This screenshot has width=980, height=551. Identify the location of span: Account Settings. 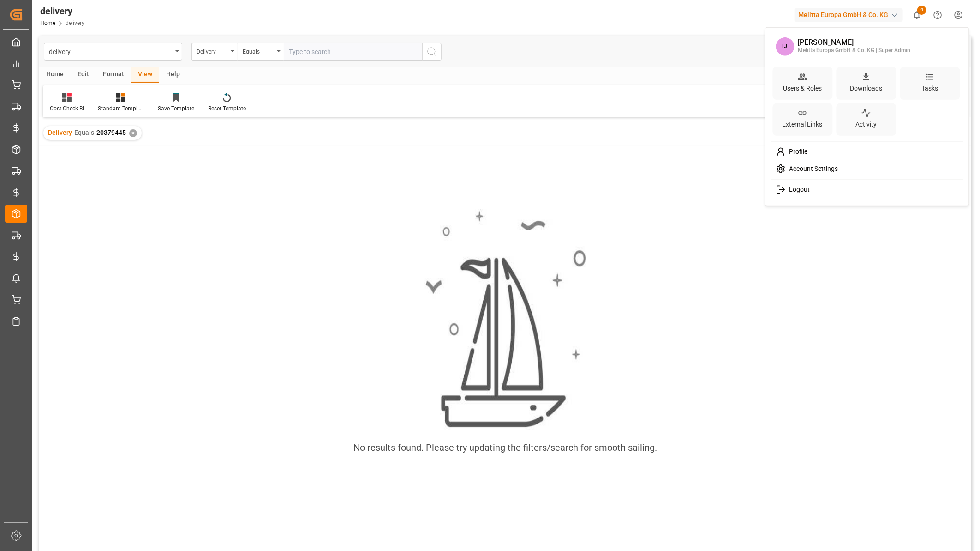
(812, 170).